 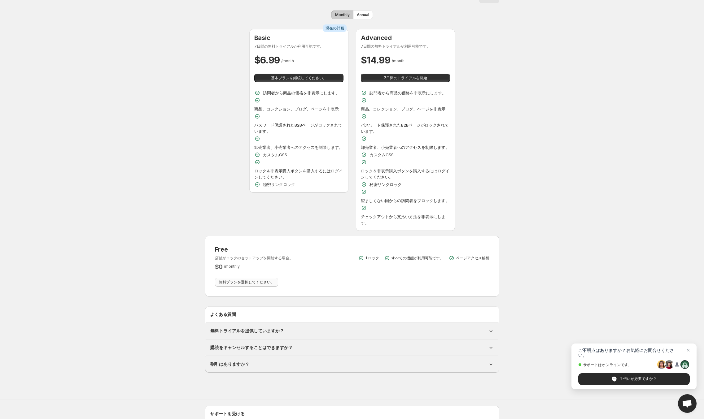 What do you see at coordinates (472, 258) in the screenshot?
I see `p: ページアクセス解析` at bounding box center [472, 258].